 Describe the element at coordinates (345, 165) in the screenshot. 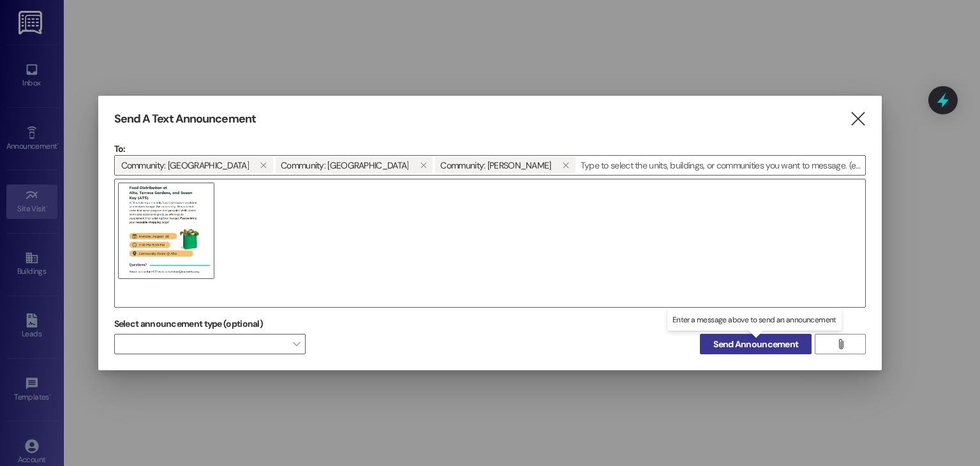

I see `span: Community: Terrace Gardens` at that location.